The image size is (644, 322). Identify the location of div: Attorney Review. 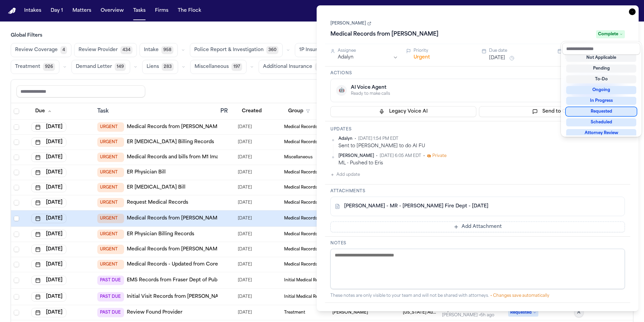
(602, 133).